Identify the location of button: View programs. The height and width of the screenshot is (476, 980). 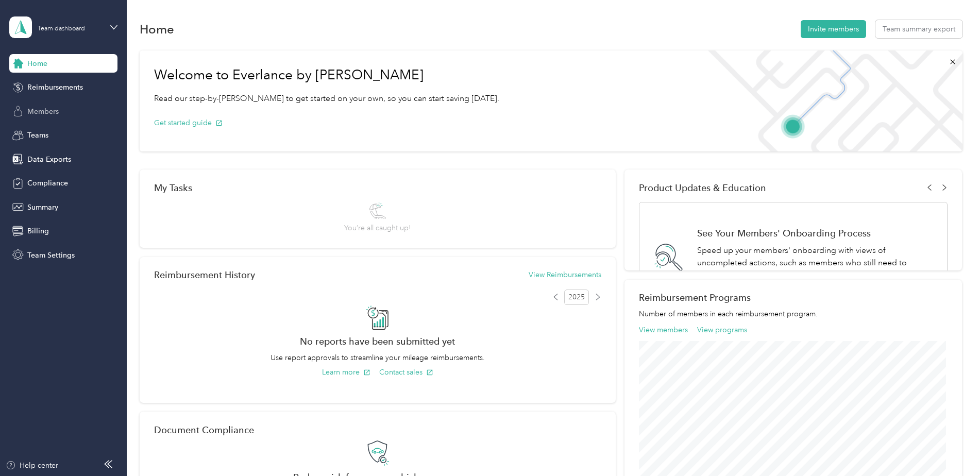
(722, 330).